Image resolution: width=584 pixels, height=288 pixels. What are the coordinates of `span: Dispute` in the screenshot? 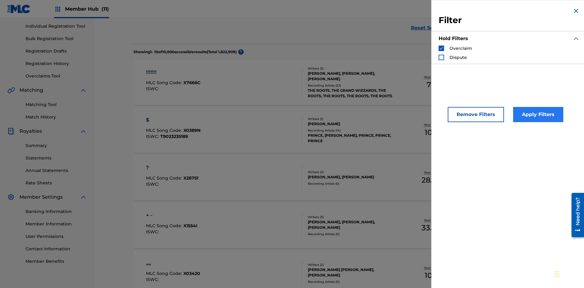 It's located at (458, 57).